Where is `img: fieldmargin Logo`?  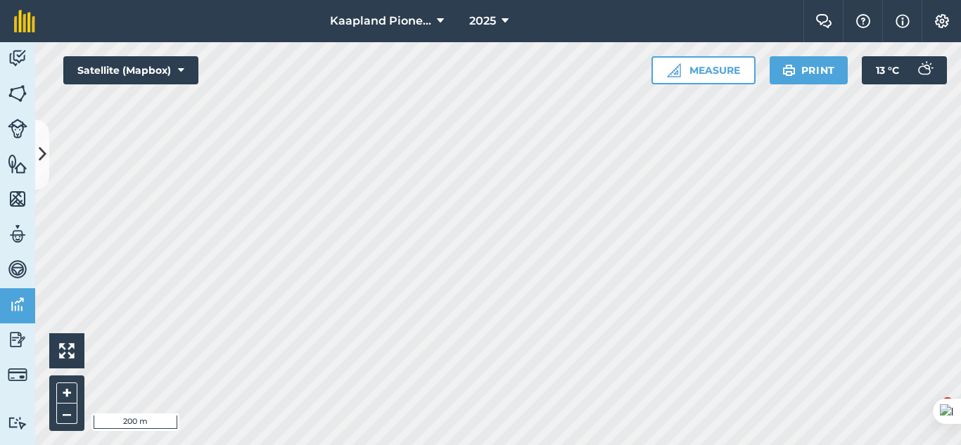
img: fieldmargin Logo is located at coordinates (25, 21).